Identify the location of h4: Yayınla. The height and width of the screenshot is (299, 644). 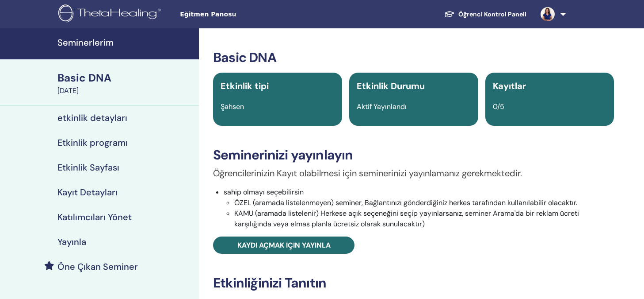
(72, 242).